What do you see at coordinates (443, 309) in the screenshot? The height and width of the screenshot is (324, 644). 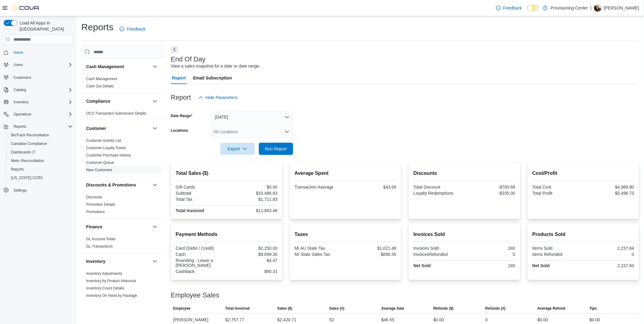 I see `span: Refunds ($)` at bounding box center [443, 309].